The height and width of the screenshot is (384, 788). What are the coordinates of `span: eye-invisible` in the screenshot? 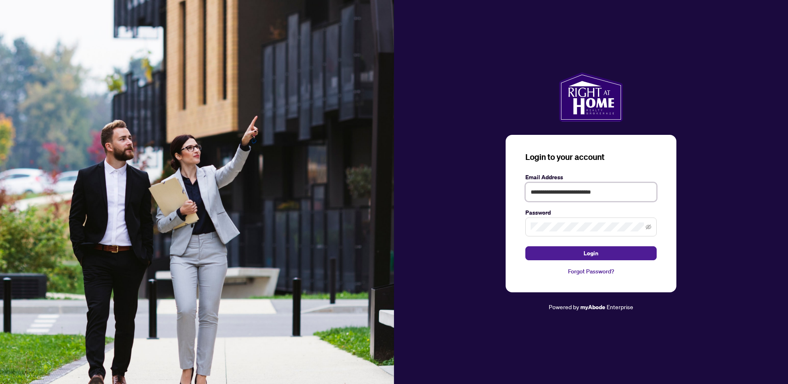 It's located at (649, 227).